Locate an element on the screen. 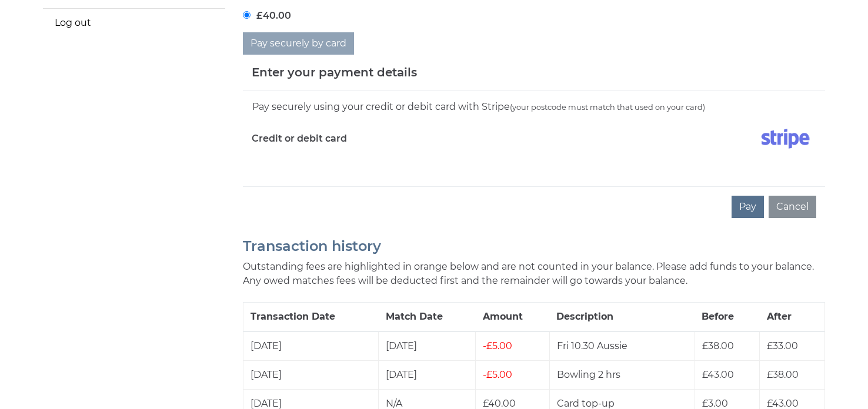 The image size is (868, 409). button: Pay is located at coordinates (748, 207).